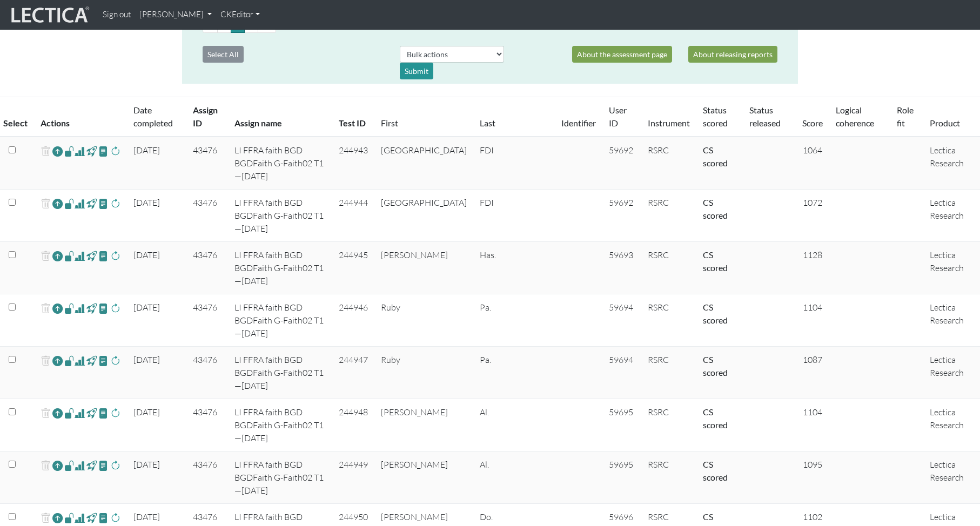  What do you see at coordinates (514, 216) in the screenshot?
I see `td: FDI` at bounding box center [514, 216].